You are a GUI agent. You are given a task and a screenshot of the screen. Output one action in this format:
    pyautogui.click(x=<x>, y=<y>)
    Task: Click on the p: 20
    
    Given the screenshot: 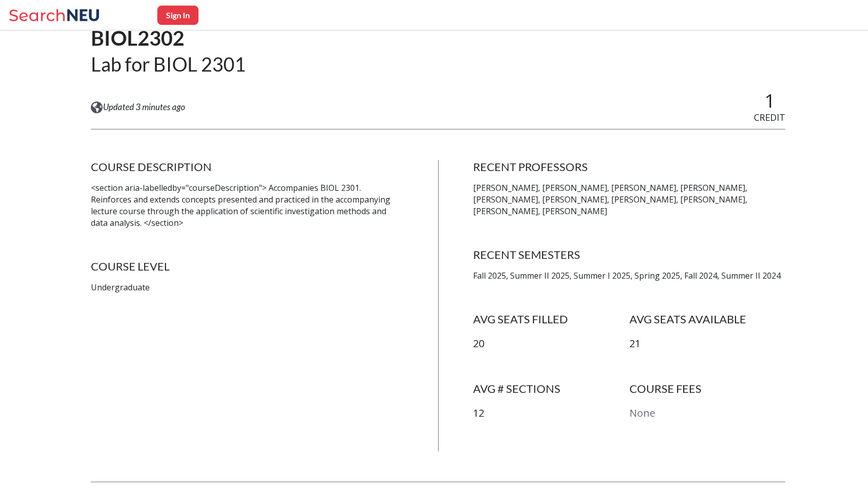 What is the action you would take?
    pyautogui.click(x=552, y=344)
    